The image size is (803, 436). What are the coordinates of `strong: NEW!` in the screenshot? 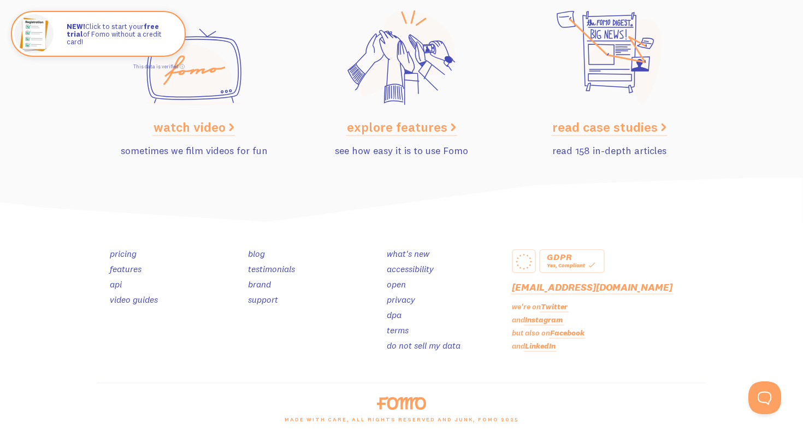 It's located at (76, 26).